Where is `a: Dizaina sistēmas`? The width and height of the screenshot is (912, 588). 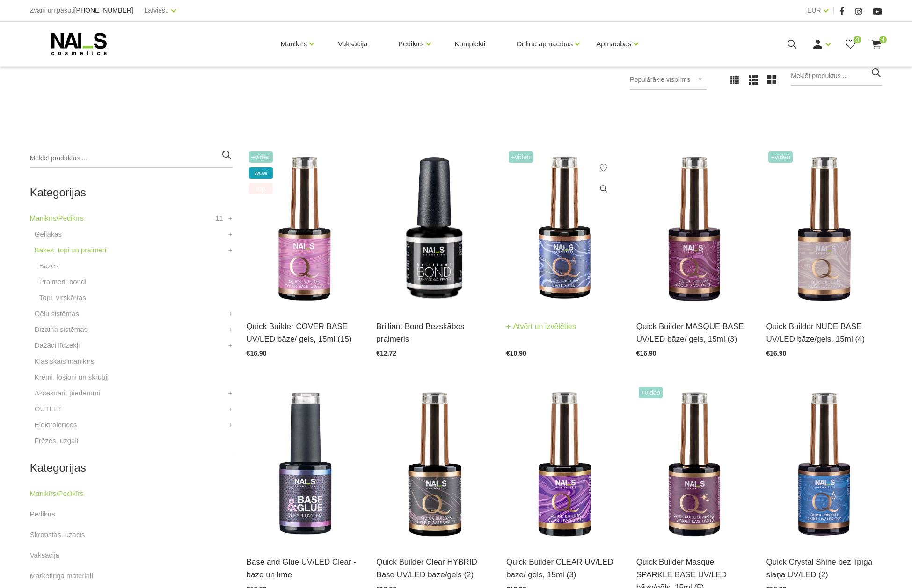
a: Dizaina sistēmas is located at coordinates (61, 330).